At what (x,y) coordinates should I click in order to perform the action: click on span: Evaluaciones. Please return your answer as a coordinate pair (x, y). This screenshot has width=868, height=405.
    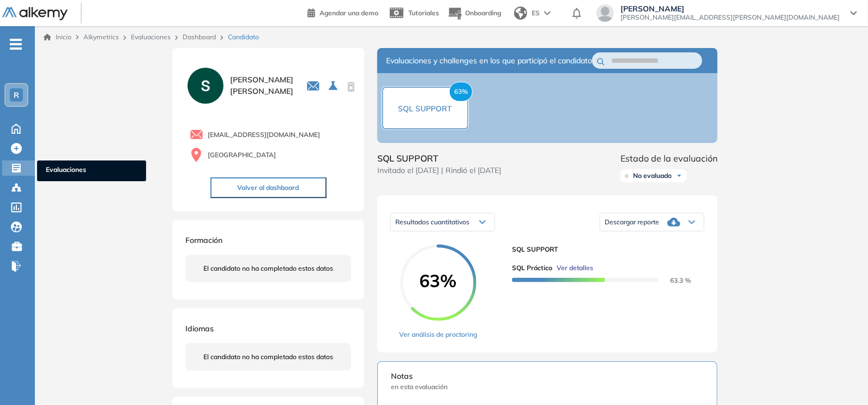
    Looking at the image, I should click on (92, 171).